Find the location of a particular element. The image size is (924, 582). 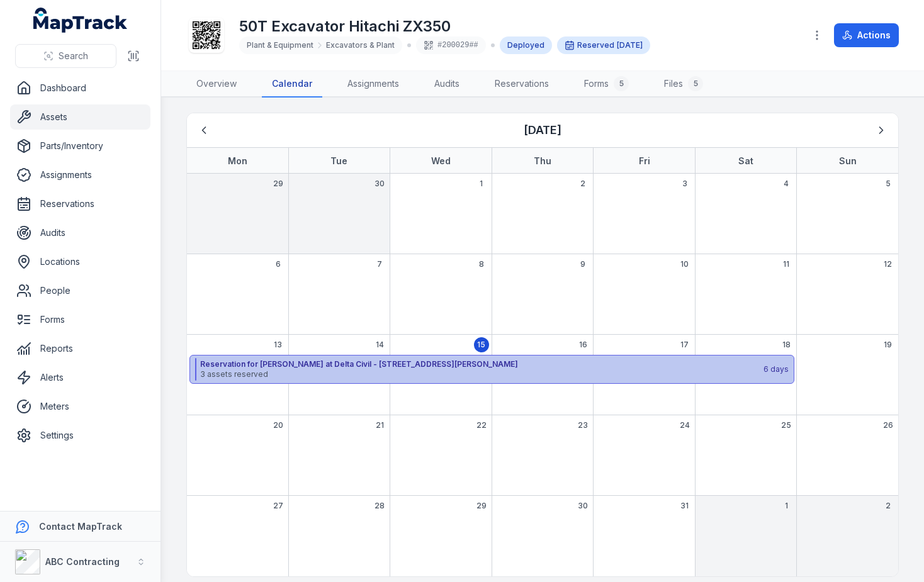

span: 6 is located at coordinates (278, 264).